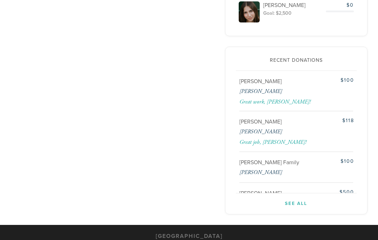  I want to click on div: $500, so click(335, 192).